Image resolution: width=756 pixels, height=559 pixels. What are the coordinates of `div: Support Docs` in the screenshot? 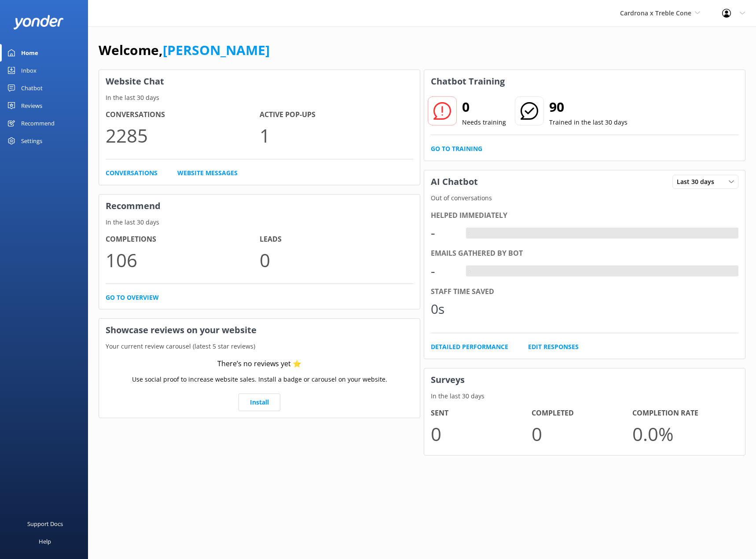 It's located at (45, 524).